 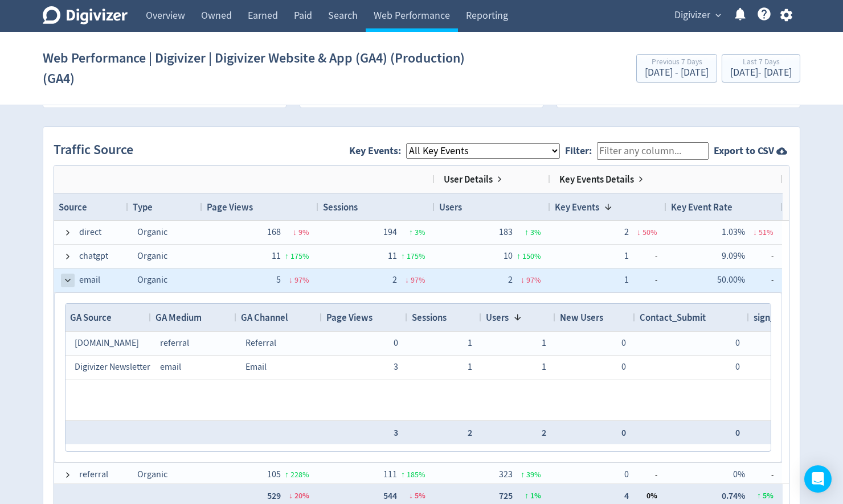 What do you see at coordinates (390, 233) in the screenshot?
I see `span: 194` at bounding box center [390, 233].